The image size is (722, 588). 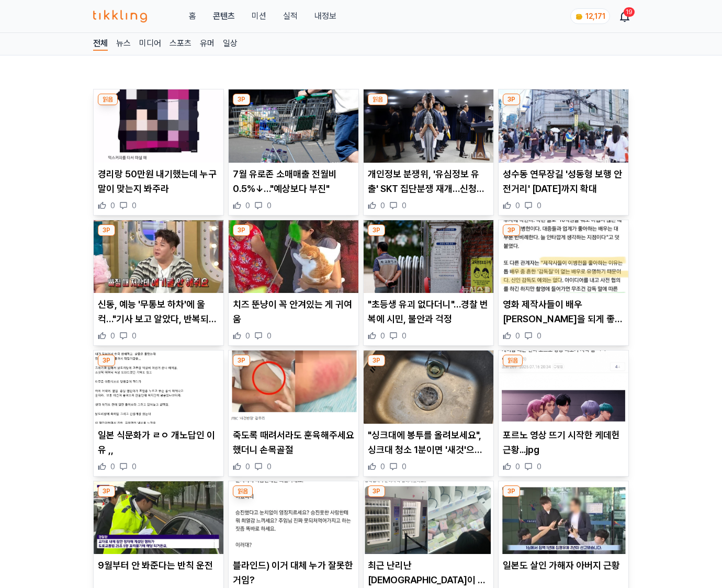 I want to click on div: 읽음 경리랑 50만원 내기했는데 누구 말이 맞는지 봐주라 경리랑 50만원 내기했는데 누구 말이 맞는지 봐주라 0 0, so click(x=159, y=152).